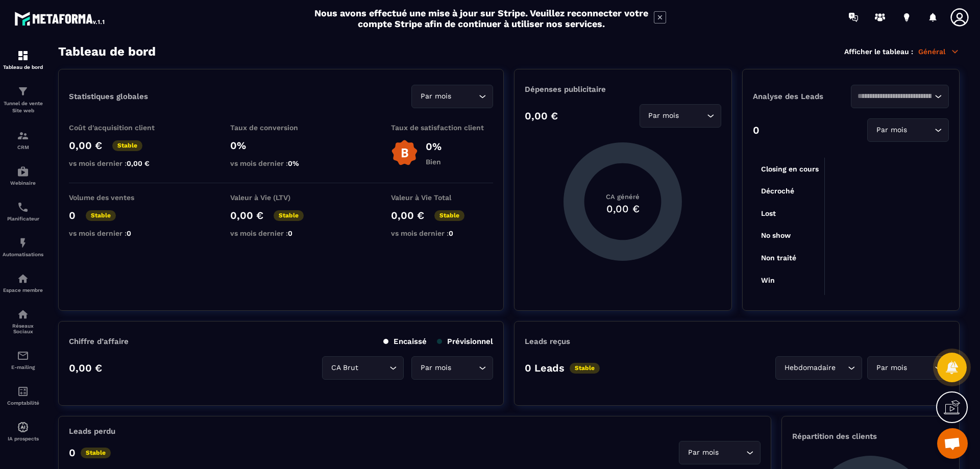  Describe the element at coordinates (345, 368) in the screenshot. I see `span: CA Brut` at that location.